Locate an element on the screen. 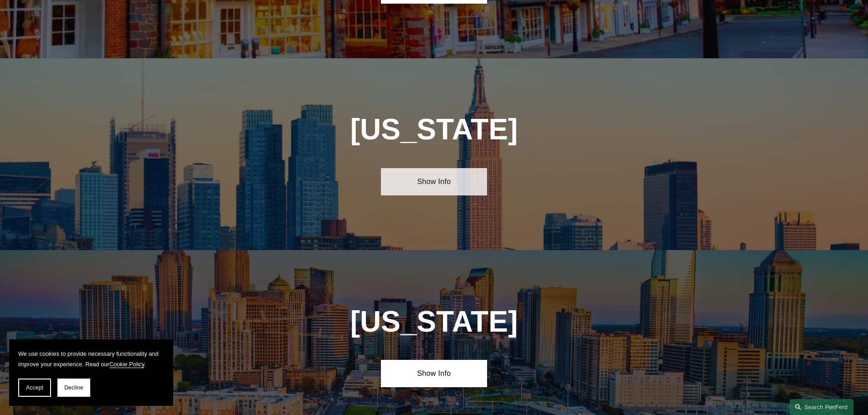 The width and height of the screenshot is (868, 415). a: Cookie Policy is located at coordinates (126, 364).